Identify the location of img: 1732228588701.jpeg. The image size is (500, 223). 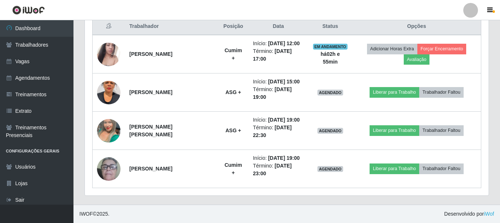
(109, 93).